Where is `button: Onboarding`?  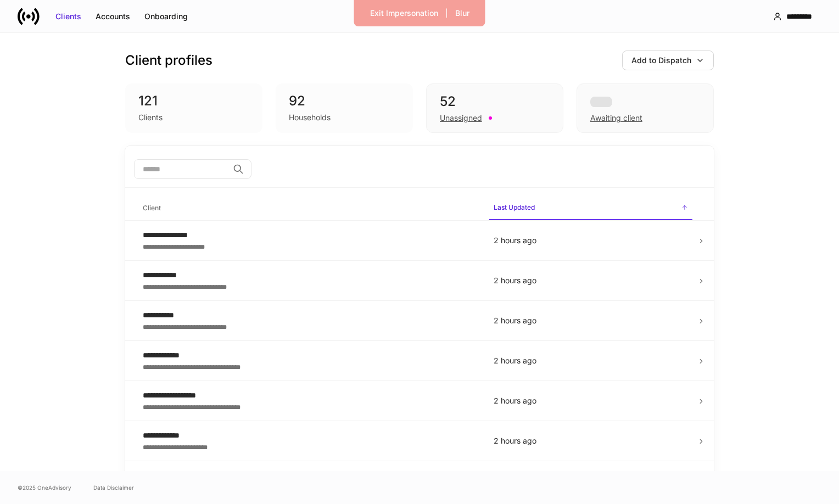
button: Onboarding is located at coordinates (166, 17).